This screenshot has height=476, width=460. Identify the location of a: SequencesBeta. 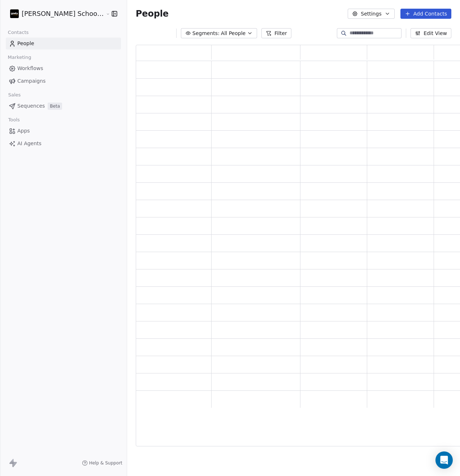
(63, 106).